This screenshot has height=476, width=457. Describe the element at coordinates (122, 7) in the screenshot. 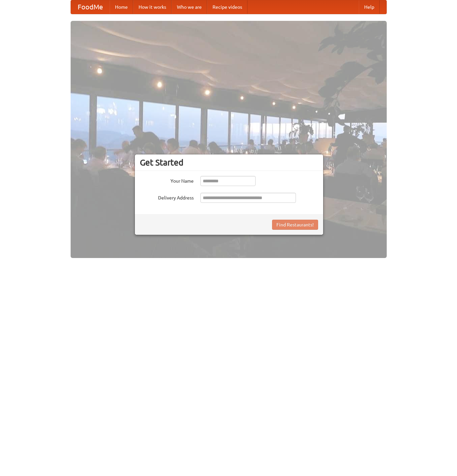

I see `a: Home` at that location.